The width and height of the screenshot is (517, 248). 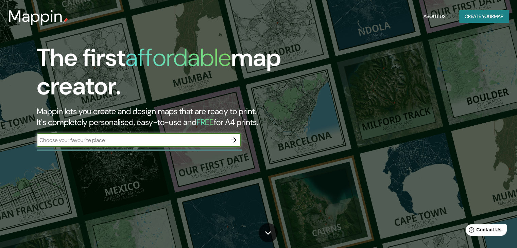 What do you see at coordinates (178, 57) in the screenshot?
I see `h1: affordable` at bounding box center [178, 57].